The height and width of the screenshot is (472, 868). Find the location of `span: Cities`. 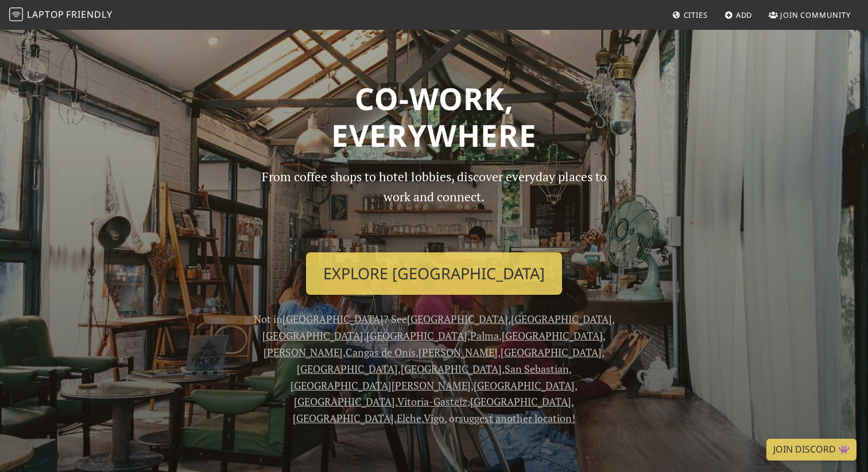

span: Cities is located at coordinates (696, 15).